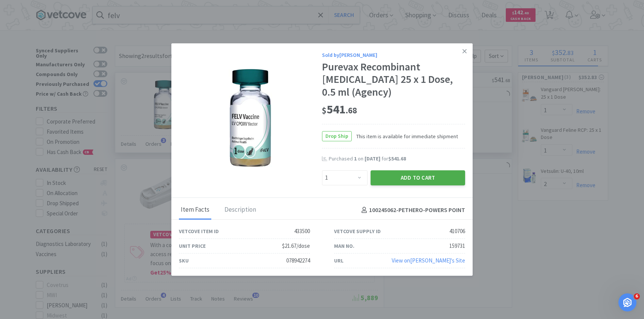 The width and height of the screenshot is (644, 319). Describe the element at coordinates (298, 261) in the screenshot. I see `div: 078942274` at that location.